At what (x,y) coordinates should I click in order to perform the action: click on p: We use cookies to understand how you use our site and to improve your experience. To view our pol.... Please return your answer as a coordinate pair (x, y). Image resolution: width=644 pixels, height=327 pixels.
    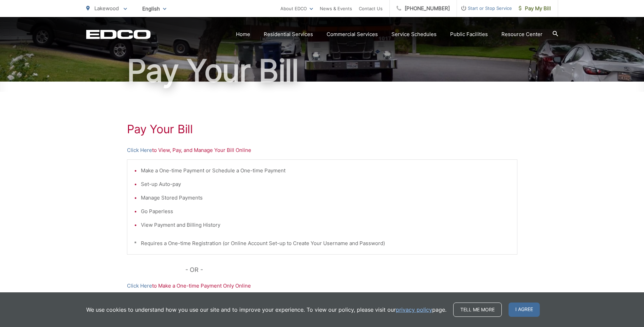
    Looking at the image, I should click on (266, 309).